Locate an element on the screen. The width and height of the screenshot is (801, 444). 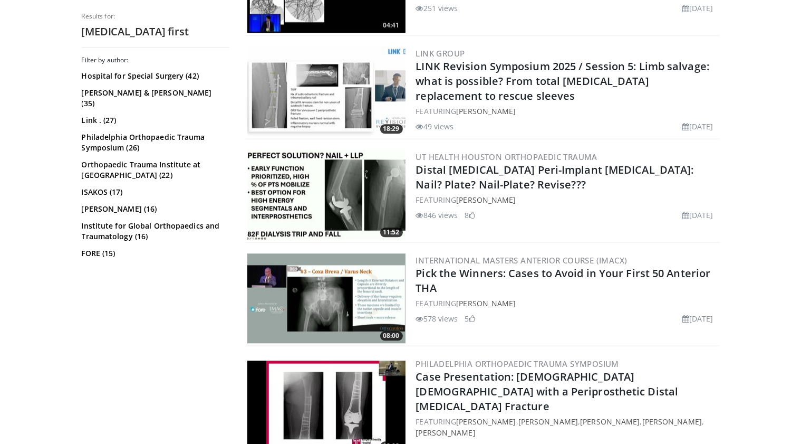
li: 251 views is located at coordinates (437, 8).